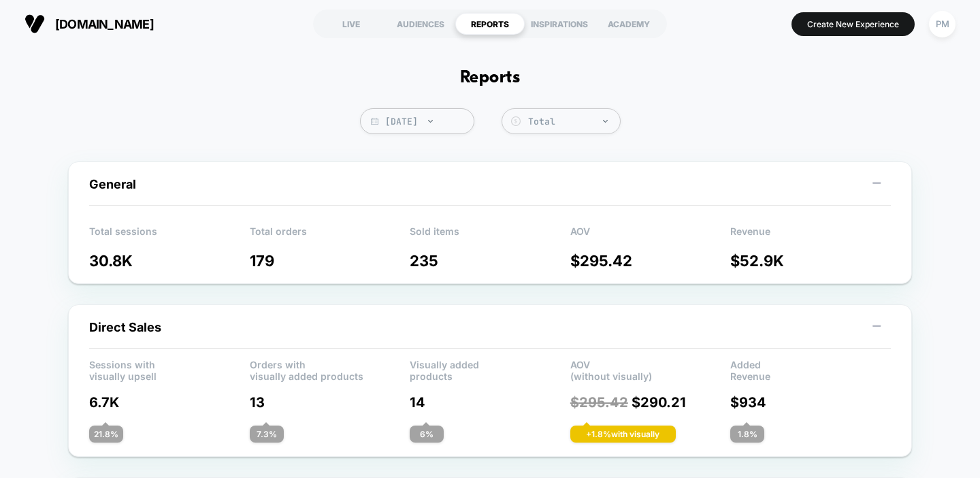  I want to click on span: General, so click(113, 184).